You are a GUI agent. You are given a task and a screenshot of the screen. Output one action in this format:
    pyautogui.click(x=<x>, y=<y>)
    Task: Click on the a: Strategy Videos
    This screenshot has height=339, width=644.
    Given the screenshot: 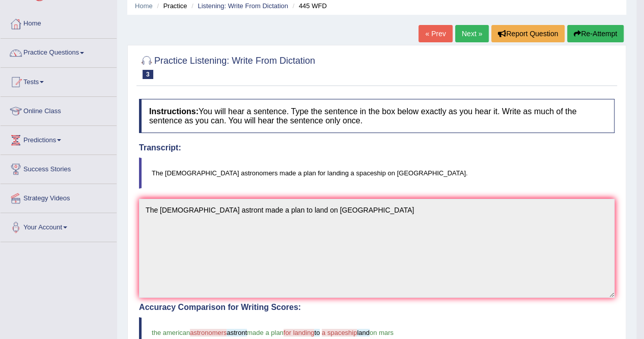 What is the action you would take?
    pyautogui.click(x=59, y=196)
    